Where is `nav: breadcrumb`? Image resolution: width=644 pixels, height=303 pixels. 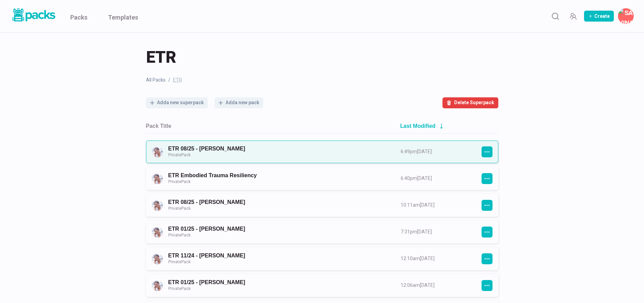
nav: breadcrumb is located at coordinates (322, 80).